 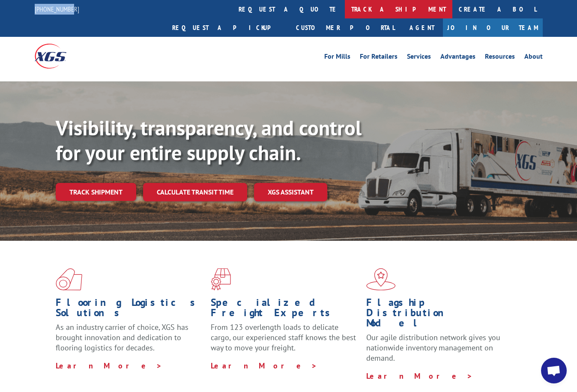 What do you see at coordinates (96, 192) in the screenshot?
I see `a: Track shipment` at bounding box center [96, 192].